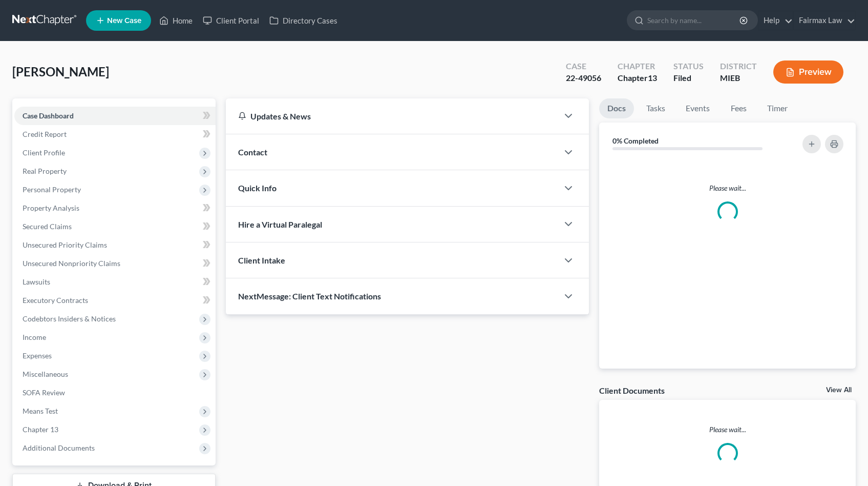 The image size is (868, 486). What do you see at coordinates (115, 208) in the screenshot?
I see `a: Property Analysis` at bounding box center [115, 208].